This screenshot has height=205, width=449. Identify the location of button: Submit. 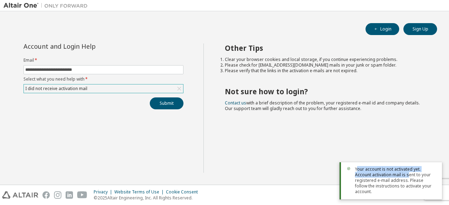
(167, 103).